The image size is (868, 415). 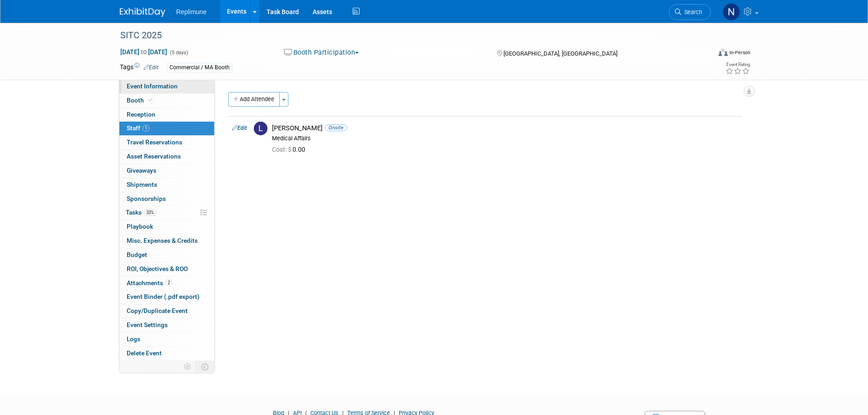 I want to click on span: Attachments, so click(x=150, y=283).